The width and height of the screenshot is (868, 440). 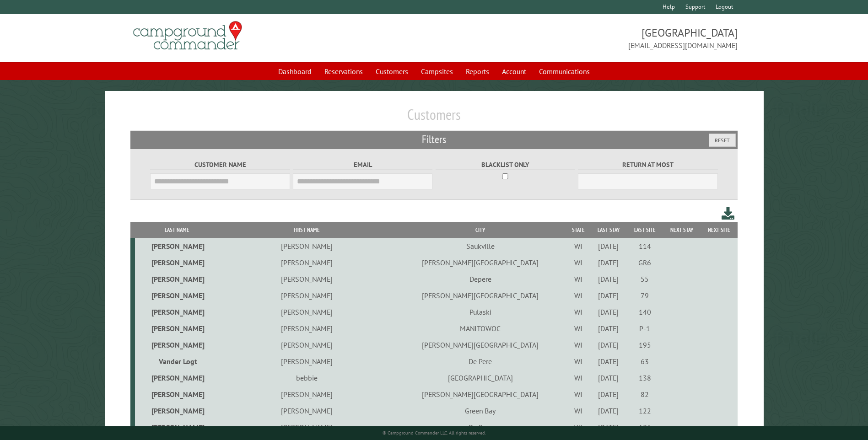 I want to click on img: Campground Commander, so click(x=187, y=36).